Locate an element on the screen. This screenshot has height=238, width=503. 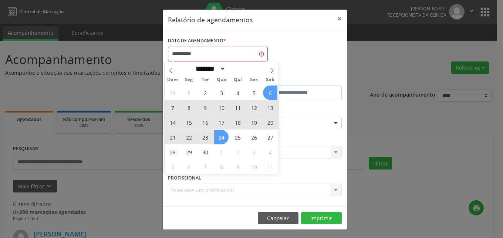
span: Setembro 13, 2025 is located at coordinates (270, 107).